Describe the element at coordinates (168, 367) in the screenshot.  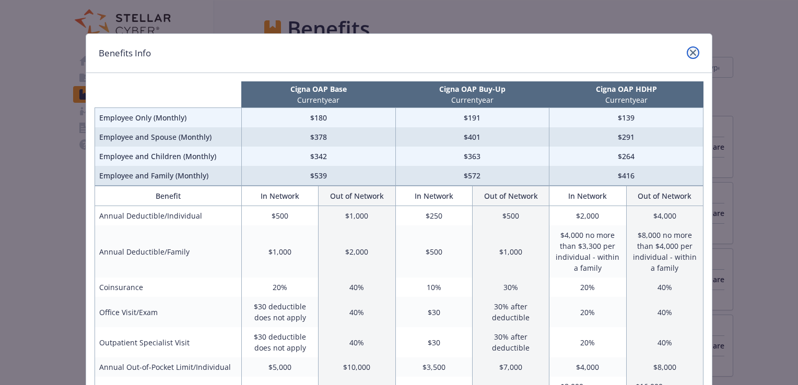
I see `td: Annual Out-of-Pocket Limit/Individual` at that location.